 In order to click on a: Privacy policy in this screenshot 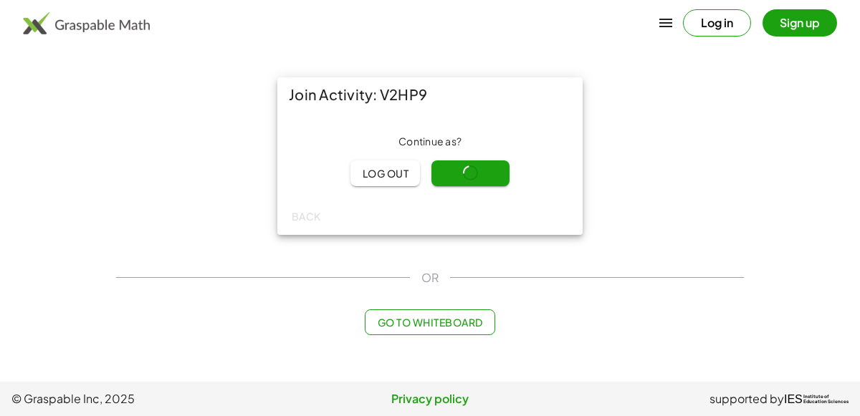, I will do `click(429, 399)`.